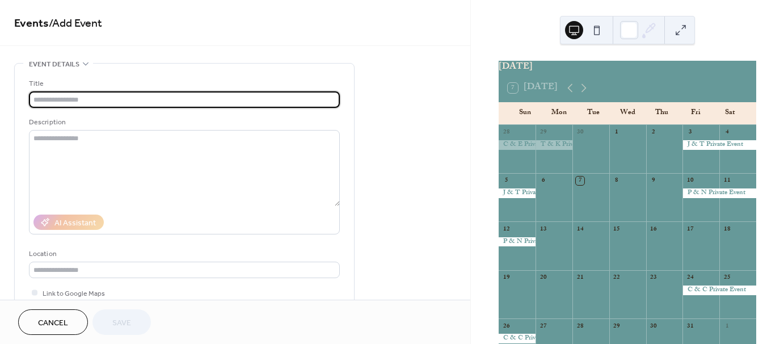 The image size is (784, 344). What do you see at coordinates (53, 322) in the screenshot?
I see `button: Cancel` at bounding box center [53, 322].